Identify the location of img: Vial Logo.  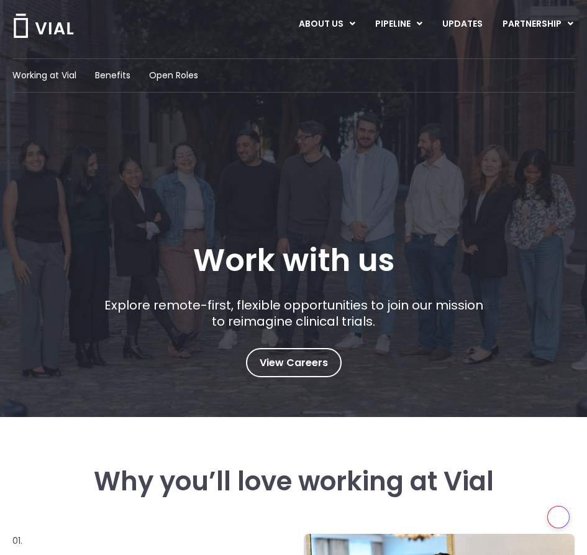
(44, 25).